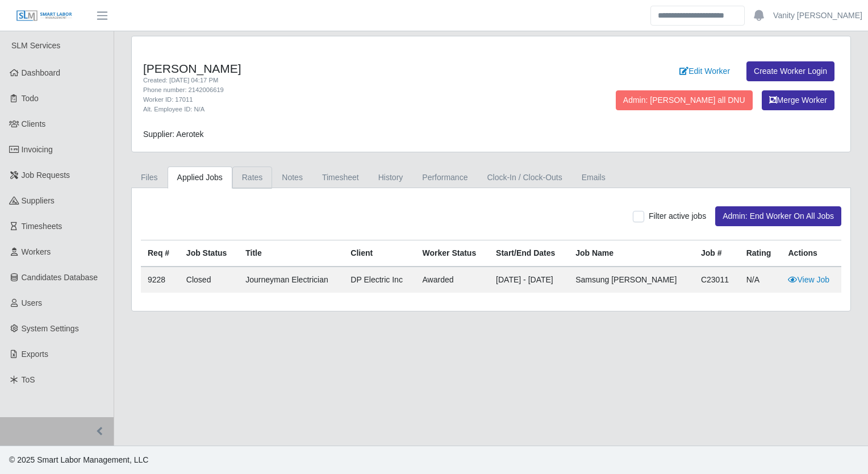  Describe the element at coordinates (60, 277) in the screenshot. I see `span: Candidates Database` at that location.